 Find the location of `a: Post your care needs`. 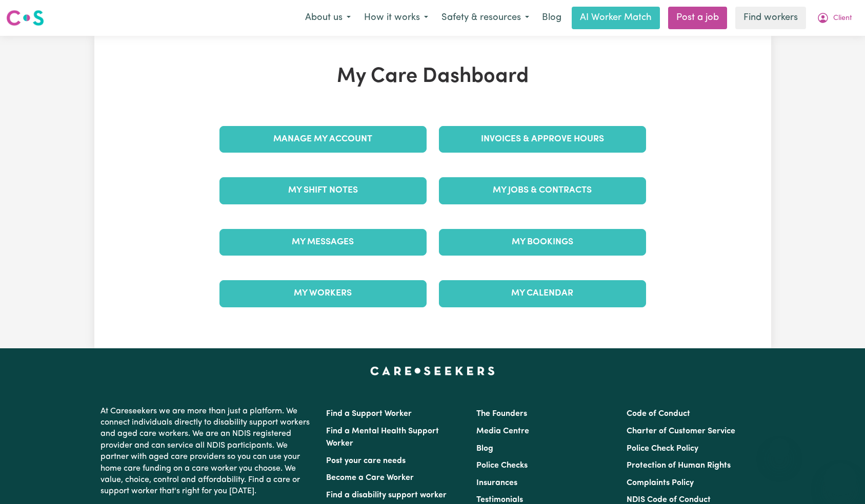

a: Post your care needs is located at coordinates (366, 461).